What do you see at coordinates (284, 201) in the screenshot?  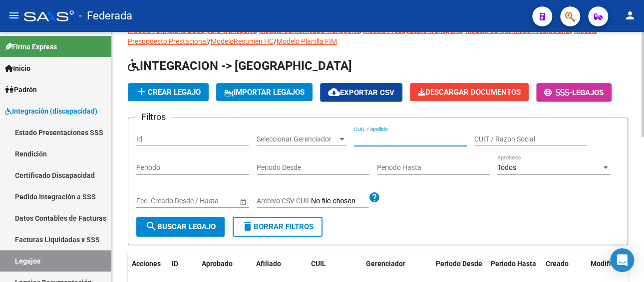 I see `span: Archivo CSV CUIL` at bounding box center [284, 201].